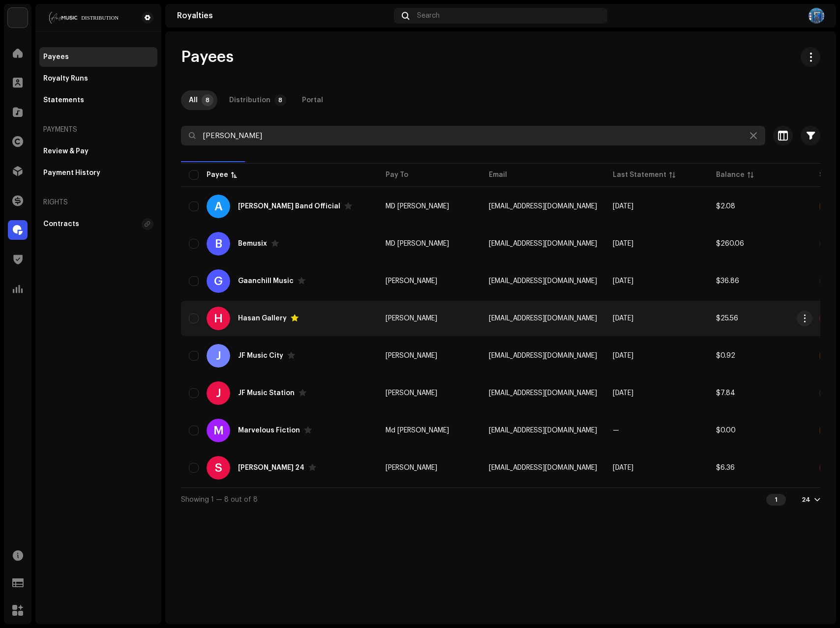 The image size is (840, 628). Describe the element at coordinates (726, 431) in the screenshot. I see `span: $0.00` at that location.